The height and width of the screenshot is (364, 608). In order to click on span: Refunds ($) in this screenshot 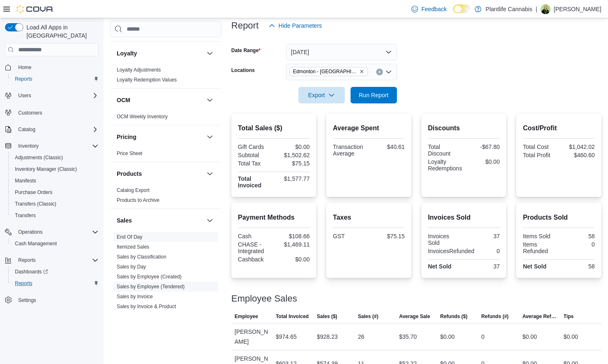, I will do `click(454, 317)`.